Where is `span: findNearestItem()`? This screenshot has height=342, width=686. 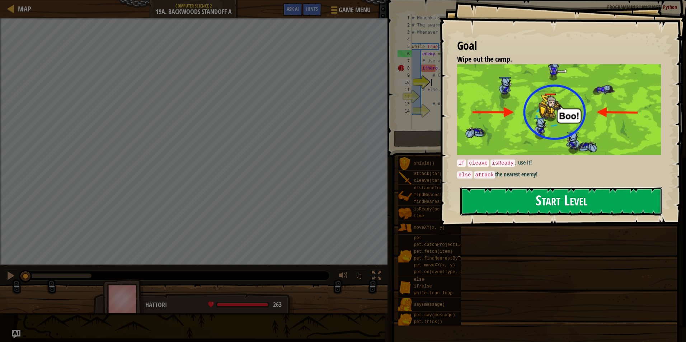
span: findNearestItem() is located at coordinates (436, 202).